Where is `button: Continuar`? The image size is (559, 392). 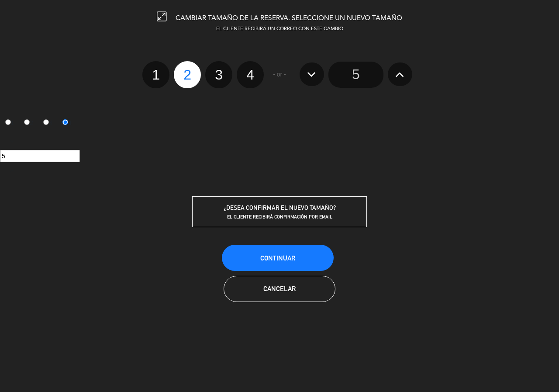
button: Continuar is located at coordinates (278, 258).